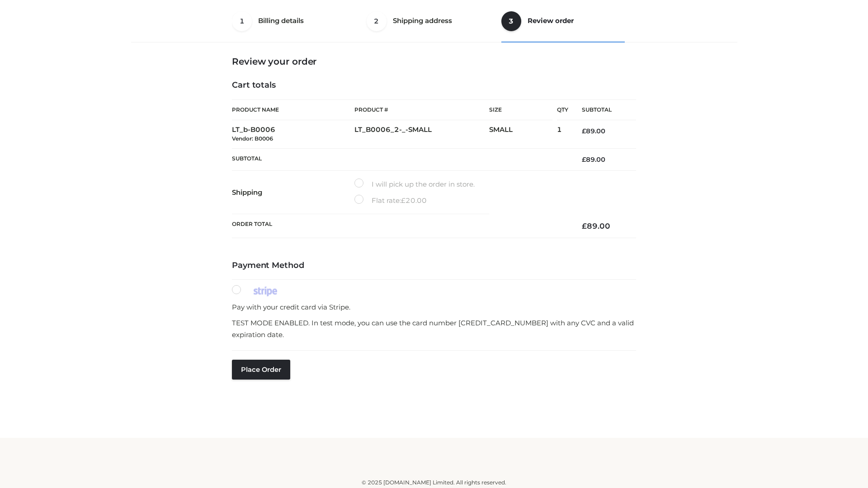 Image resolution: width=868 pixels, height=488 pixels. Describe the element at coordinates (261, 370) in the screenshot. I see `button: Place order` at that location.